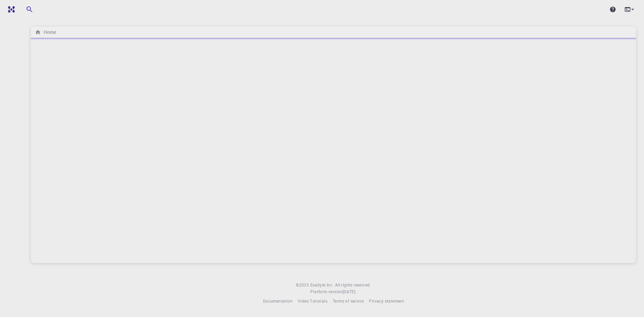 Image resolution: width=644 pixels, height=317 pixels. I want to click on span: Exabyte Inc., so click(322, 285).